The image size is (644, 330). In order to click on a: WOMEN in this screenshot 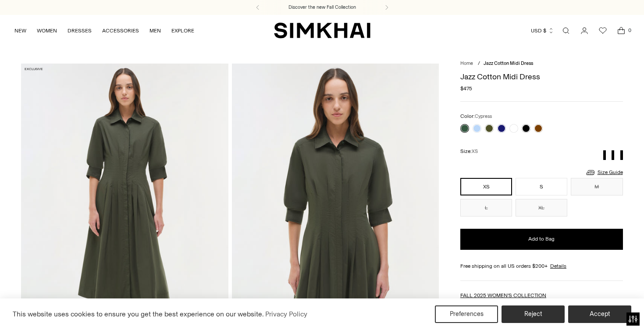, I will do `click(47, 30)`.